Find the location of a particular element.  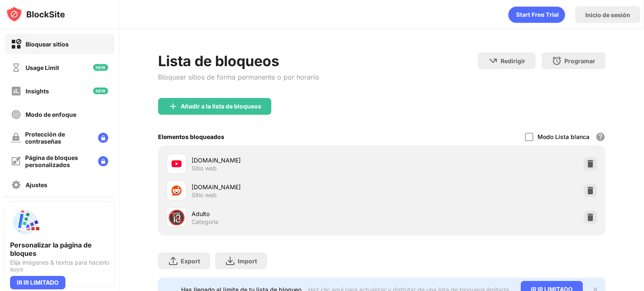

div: Ajustes is located at coordinates (36, 185).